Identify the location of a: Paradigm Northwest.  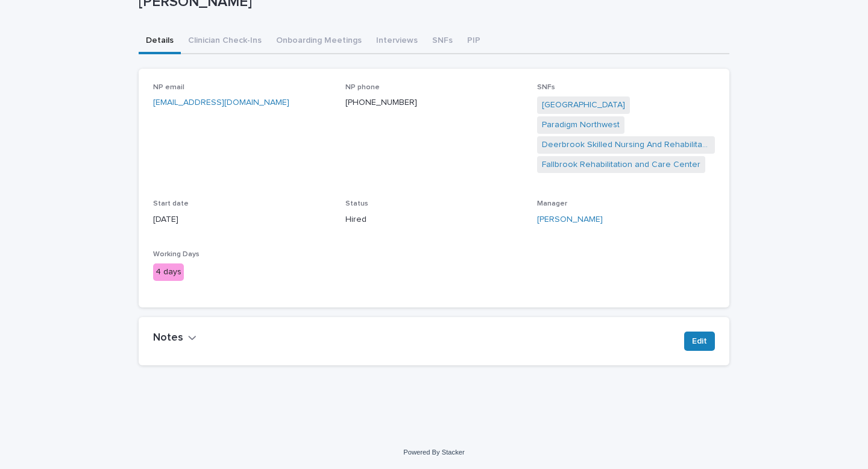
(581, 124).